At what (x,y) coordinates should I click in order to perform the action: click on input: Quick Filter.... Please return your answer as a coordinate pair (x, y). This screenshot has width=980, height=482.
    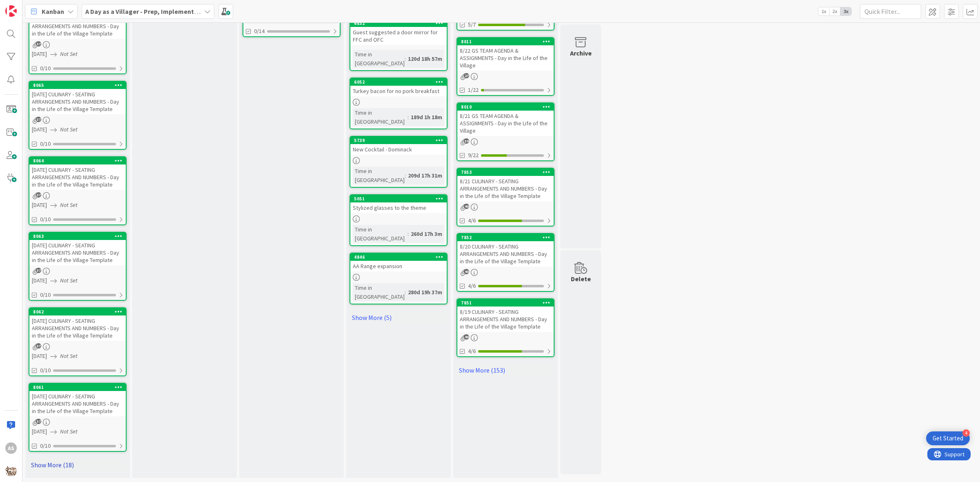
    Looking at the image, I should click on (890, 12).